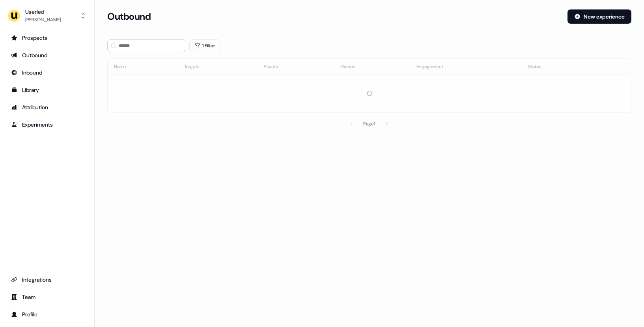 The image size is (644, 327). I want to click on h3: Outbound, so click(129, 17).